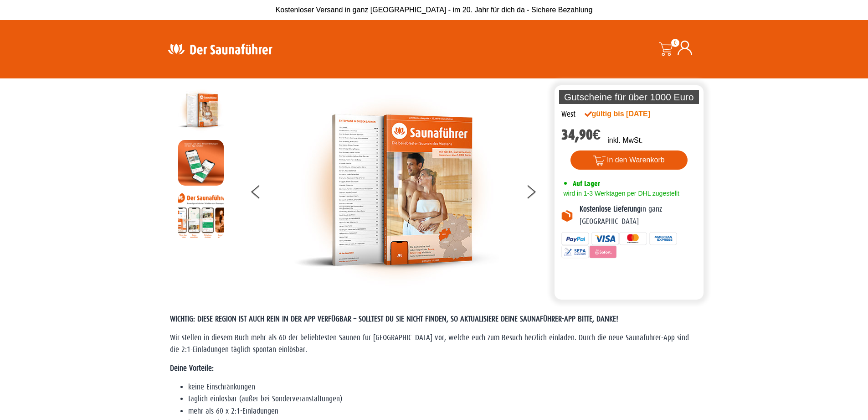 This screenshot has width=868, height=420. Describe the element at coordinates (630, 97) in the screenshot. I see `p: Gutscheine für über 1000 Euro` at that location.